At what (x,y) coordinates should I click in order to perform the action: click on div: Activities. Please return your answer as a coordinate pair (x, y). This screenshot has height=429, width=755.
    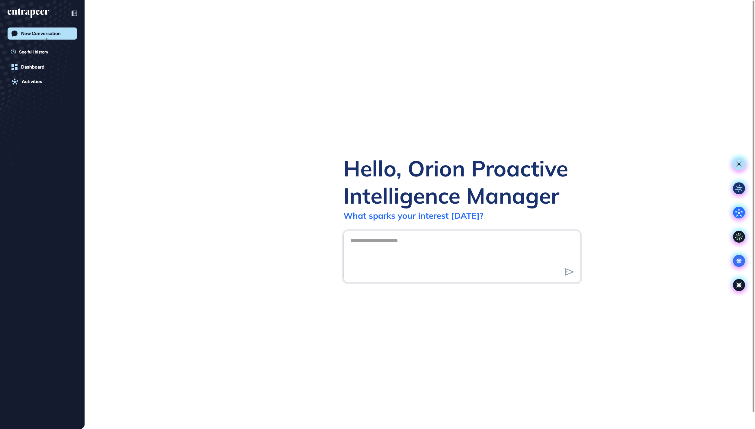
    Looking at the image, I should click on (32, 82).